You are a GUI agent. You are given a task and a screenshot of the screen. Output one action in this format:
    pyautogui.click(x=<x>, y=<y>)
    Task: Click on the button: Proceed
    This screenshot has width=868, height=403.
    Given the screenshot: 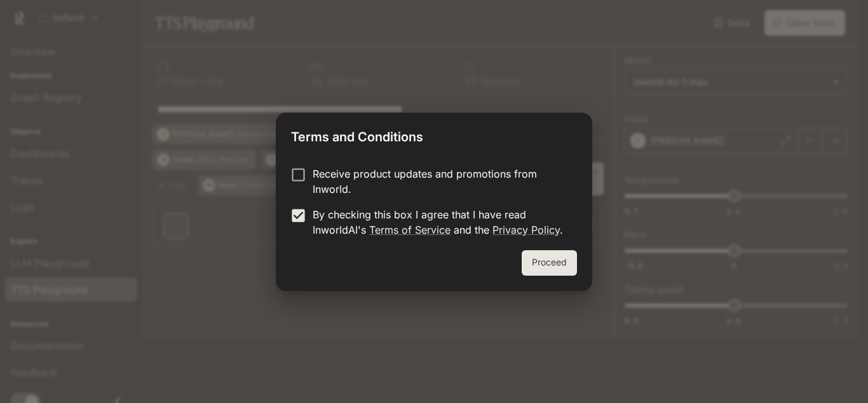 What is the action you would take?
    pyautogui.click(x=549, y=263)
    